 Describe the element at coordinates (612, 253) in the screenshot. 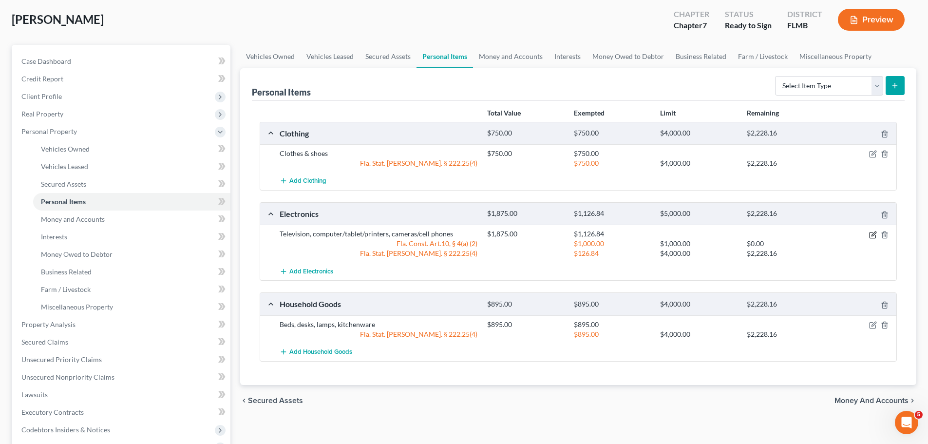

I see `div: $126.84` at that location.